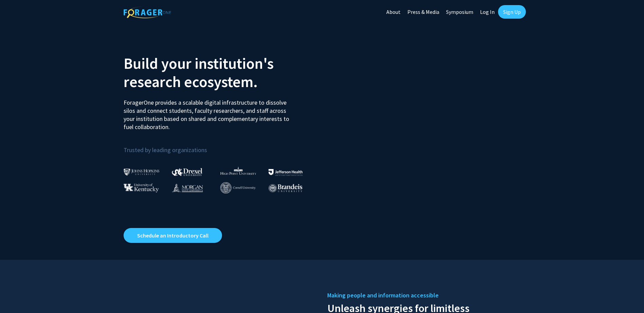 This screenshot has height=313, width=644. Describe the element at coordinates (285, 172) in the screenshot. I see `img: Thomas Jefferson University` at that location.